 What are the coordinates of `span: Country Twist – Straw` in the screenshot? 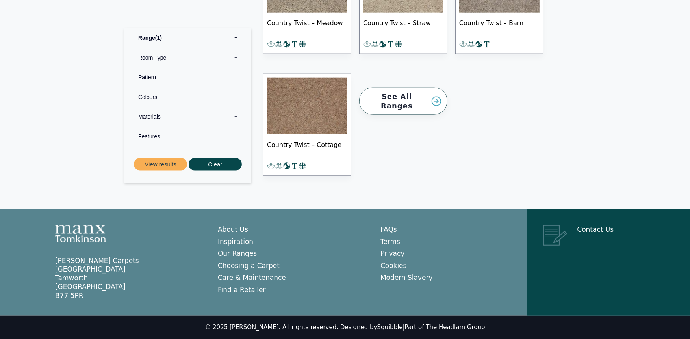 It's located at (403, 26).